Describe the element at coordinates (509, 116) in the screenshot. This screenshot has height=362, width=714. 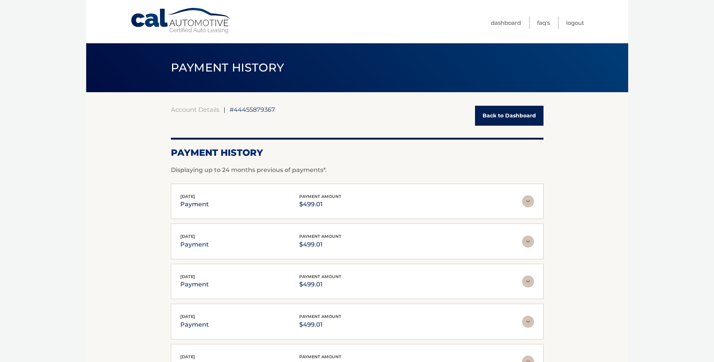
I see `a: Back to Dashboard` at that location.